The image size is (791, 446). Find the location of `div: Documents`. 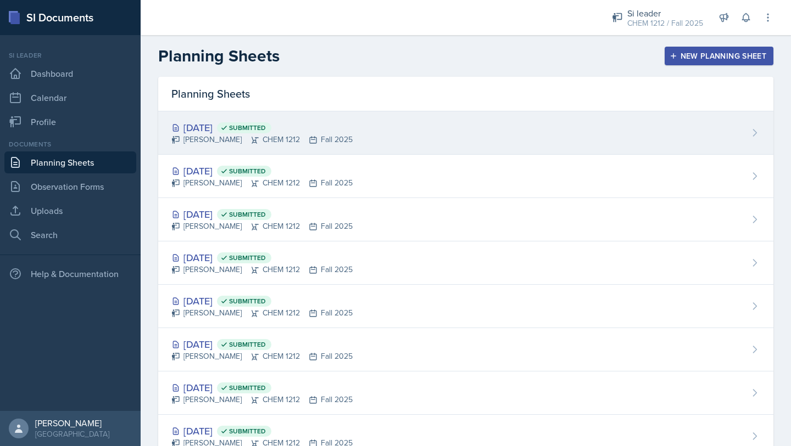

div: Documents is located at coordinates (70, 144).